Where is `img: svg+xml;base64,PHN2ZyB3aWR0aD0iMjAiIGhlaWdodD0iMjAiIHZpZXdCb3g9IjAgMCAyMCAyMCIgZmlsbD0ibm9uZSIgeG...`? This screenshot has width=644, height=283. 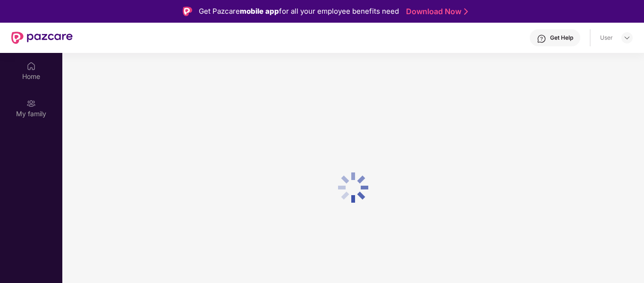 img: svg+xml;base64,PHN2ZyB3aWR0aD0iMjAiIGhlaWdodD0iMjAiIHZpZXdCb3g9IjAgMCAyMCAyMCIgZmlsbD0ibm9uZSIgeG... is located at coordinates (31, 104).